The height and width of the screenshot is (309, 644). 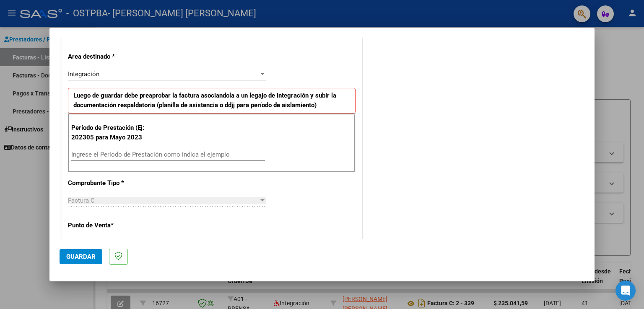 What do you see at coordinates (100, 35) in the screenshot?
I see `span: ANALISIS PRESTADOR` at bounding box center [100, 35].